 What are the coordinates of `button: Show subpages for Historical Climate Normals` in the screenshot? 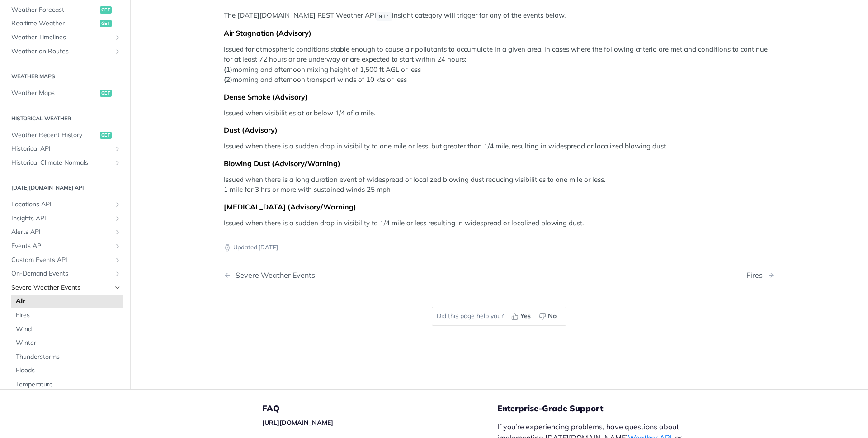 It's located at (118, 163).